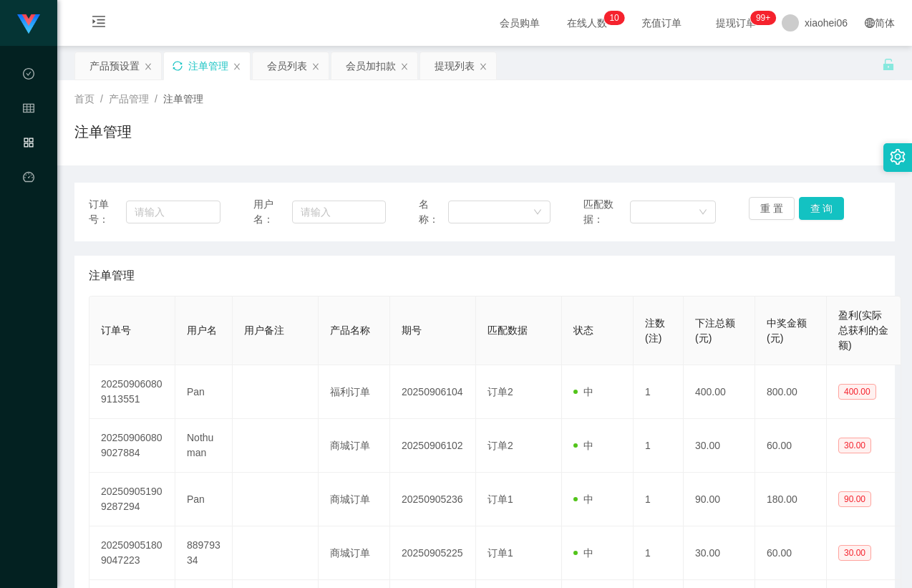 This screenshot has width=912, height=588. What do you see at coordinates (870, 23) in the screenshot?
I see `i: 图标: global` at bounding box center [870, 23].